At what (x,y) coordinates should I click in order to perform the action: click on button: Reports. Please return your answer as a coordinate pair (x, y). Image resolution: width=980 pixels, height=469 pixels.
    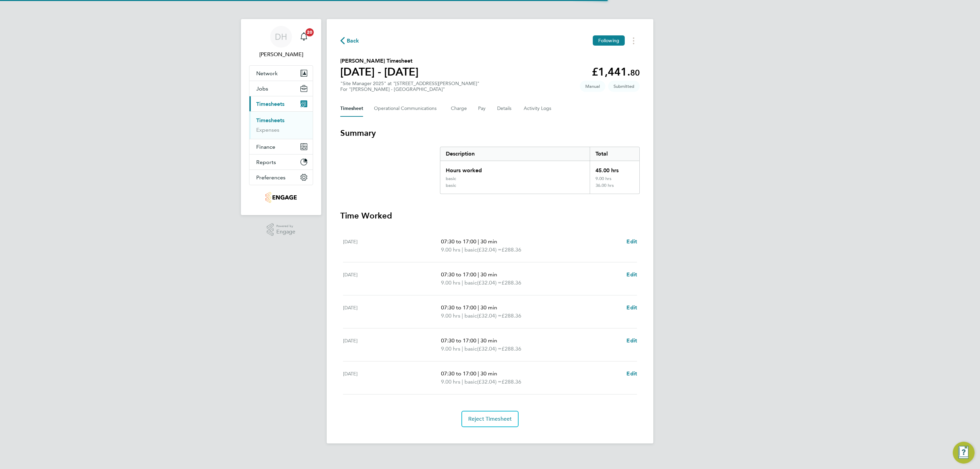
    Looking at the image, I should click on (281, 162).